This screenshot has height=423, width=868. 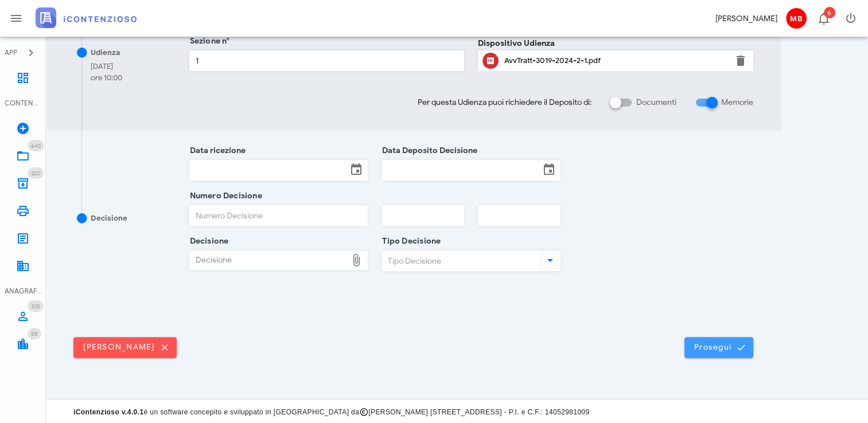 I want to click on input: Numero Decisione, so click(x=279, y=215).